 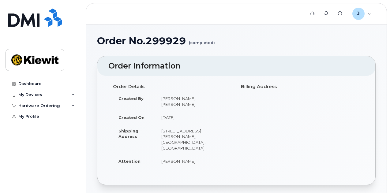 What do you see at coordinates (301, 87) in the screenshot?
I see `h4: Billing Address` at bounding box center [301, 87].